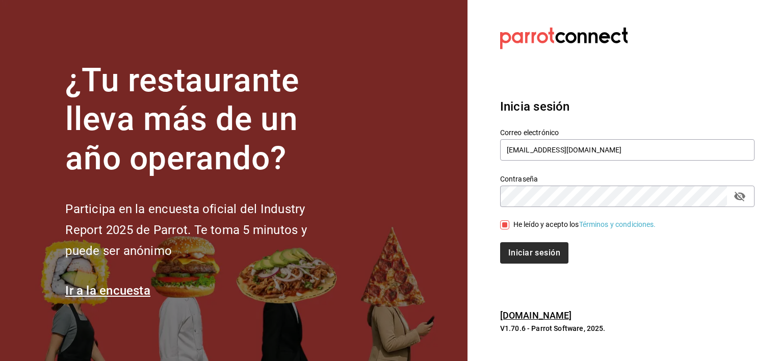  Describe the element at coordinates (627, 178) in the screenshot. I see `label: Contraseña` at that location.